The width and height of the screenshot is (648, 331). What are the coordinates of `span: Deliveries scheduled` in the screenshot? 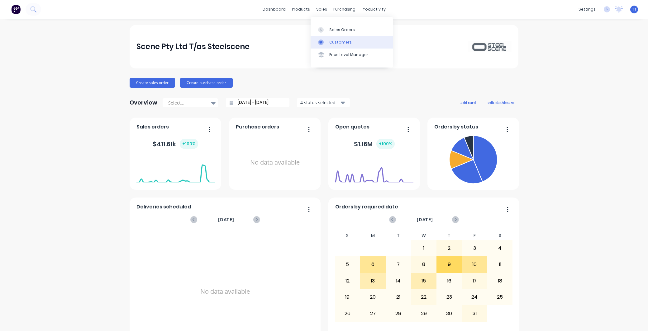 It's located at (163, 207).